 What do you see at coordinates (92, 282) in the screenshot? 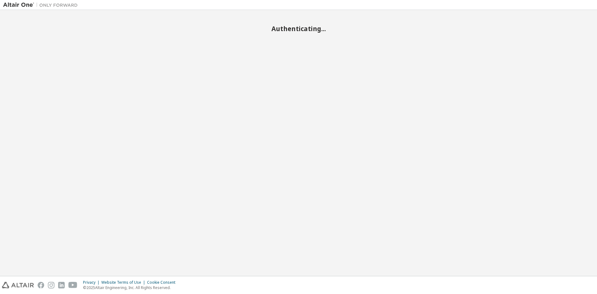
I see `div: Privacy` at bounding box center [92, 282].